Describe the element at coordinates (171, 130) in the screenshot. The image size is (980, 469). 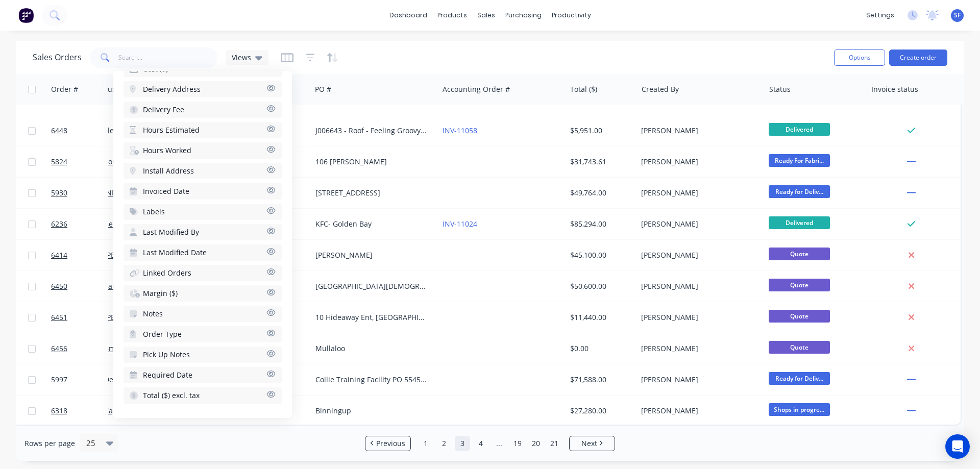
I see `span: Hours Estimated` at that location.